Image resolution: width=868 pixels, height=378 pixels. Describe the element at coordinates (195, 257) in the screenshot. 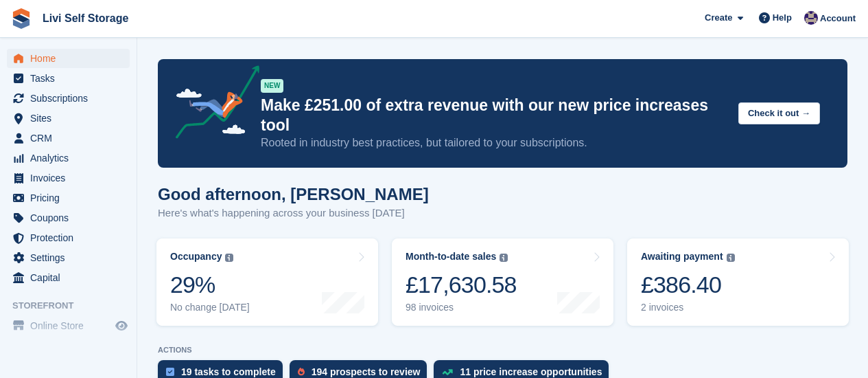

I see `div: Occupancy` at that location.